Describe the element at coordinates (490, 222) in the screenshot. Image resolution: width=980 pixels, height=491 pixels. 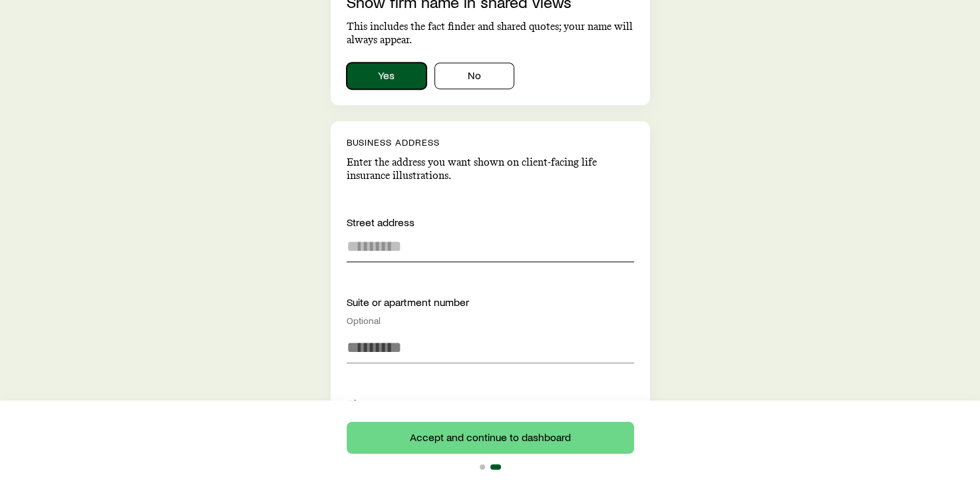
I see `div: Street address` at that location.